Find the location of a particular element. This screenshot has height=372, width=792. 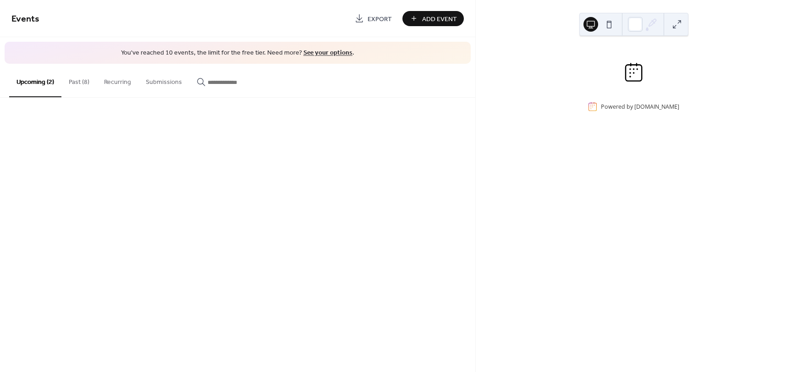

span: You've reached 10 events, the limit for the free tier. Need more? . is located at coordinates (238, 53).